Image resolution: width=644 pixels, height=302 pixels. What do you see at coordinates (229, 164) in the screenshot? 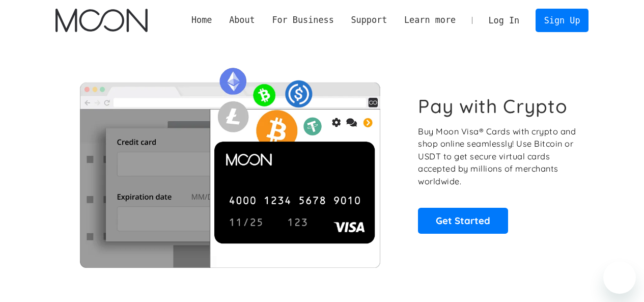
I see `img: Moon Cards let you spend your crypto anywhere Visa is accepted.` at bounding box center [229, 164].